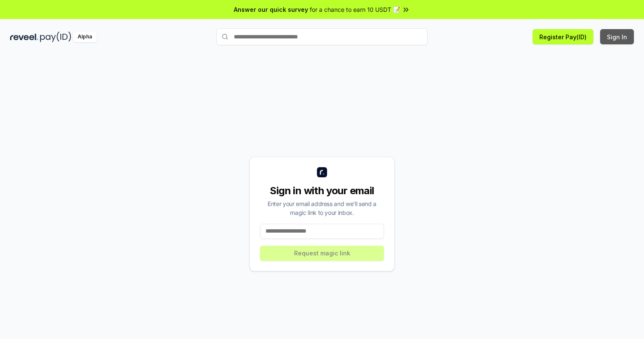 This screenshot has height=339, width=644. Describe the element at coordinates (322, 172) in the screenshot. I see `img: logo_small` at that location.